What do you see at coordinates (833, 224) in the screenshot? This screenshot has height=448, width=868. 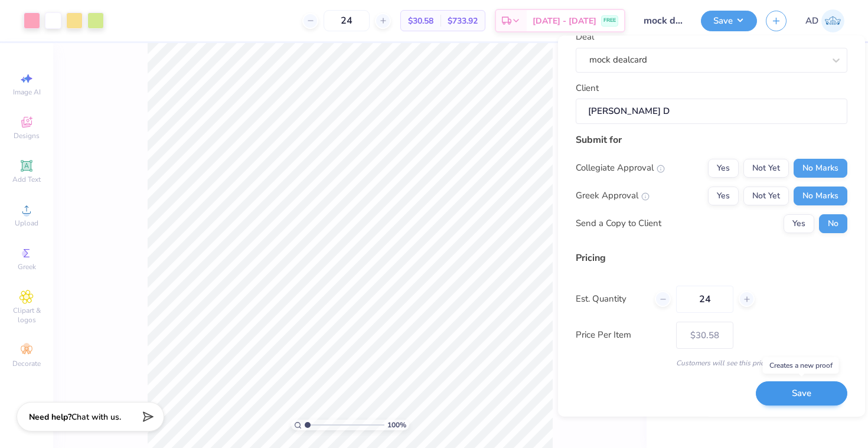 I see `button: No` at bounding box center [833, 224].